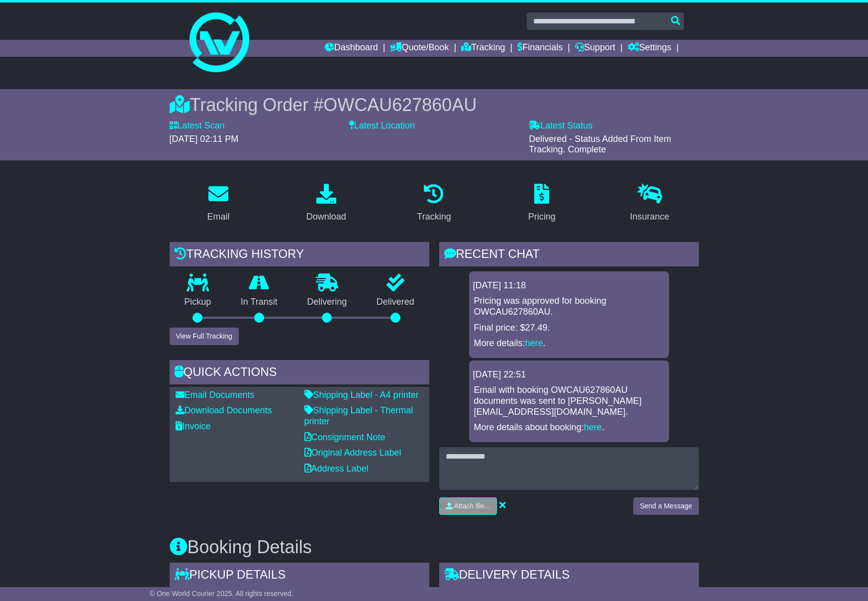 This screenshot has width=868, height=601. I want to click on a: Insurance, so click(650, 204).